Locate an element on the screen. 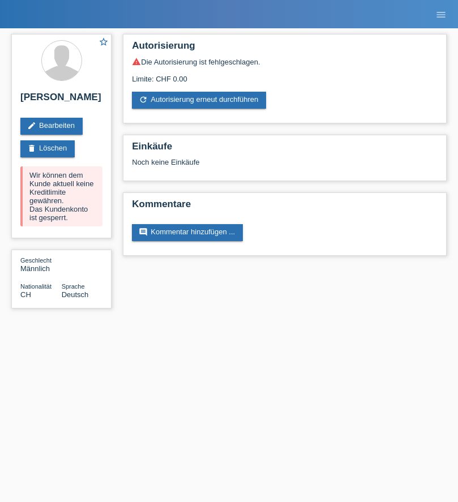 Image resolution: width=458 pixels, height=502 pixels. h2: Einkäufe is located at coordinates (285, 150).